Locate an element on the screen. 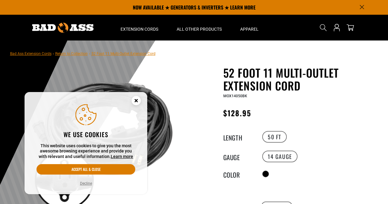 The image size is (388, 204). span: MOX14050BK is located at coordinates (235, 96).